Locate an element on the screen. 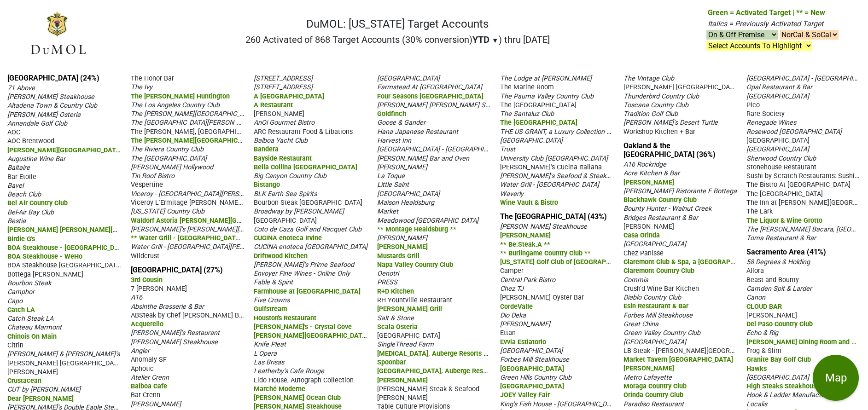  span: Driftwood Kitchen is located at coordinates (280, 256).